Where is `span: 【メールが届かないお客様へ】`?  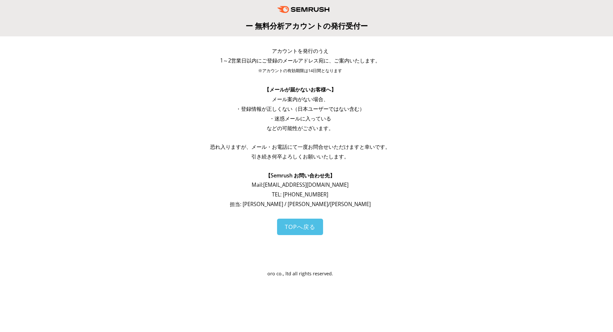
span: 【メールが届かないお客様へ】 is located at coordinates (300, 89).